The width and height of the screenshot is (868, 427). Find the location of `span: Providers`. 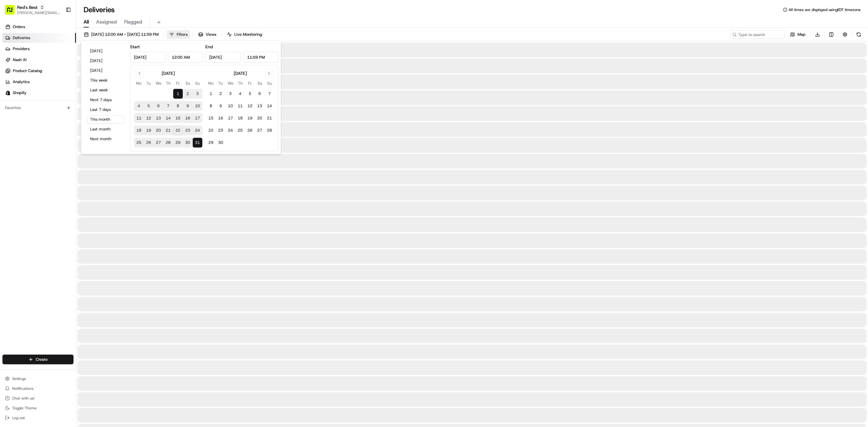

span: Providers is located at coordinates (21, 49).